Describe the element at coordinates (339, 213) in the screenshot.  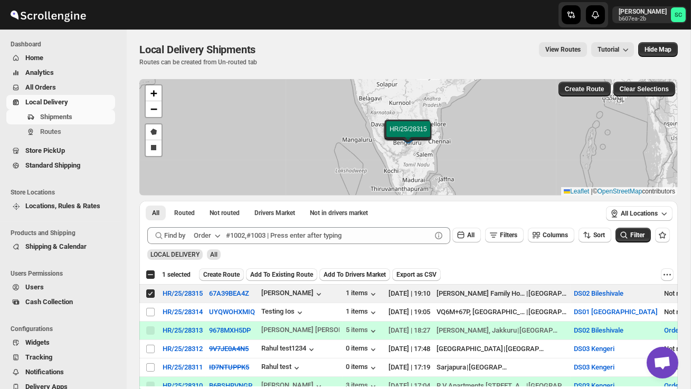
I see `span: Not in drivers market` at that location.